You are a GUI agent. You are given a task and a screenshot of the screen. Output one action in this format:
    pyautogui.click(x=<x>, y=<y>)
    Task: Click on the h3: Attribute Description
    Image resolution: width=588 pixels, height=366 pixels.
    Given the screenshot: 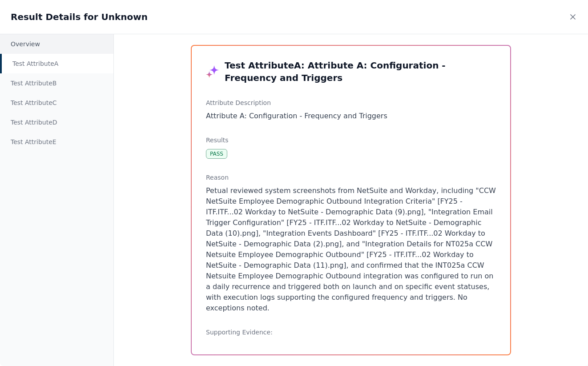 What is the action you would take?
    pyautogui.click(x=351, y=103)
    